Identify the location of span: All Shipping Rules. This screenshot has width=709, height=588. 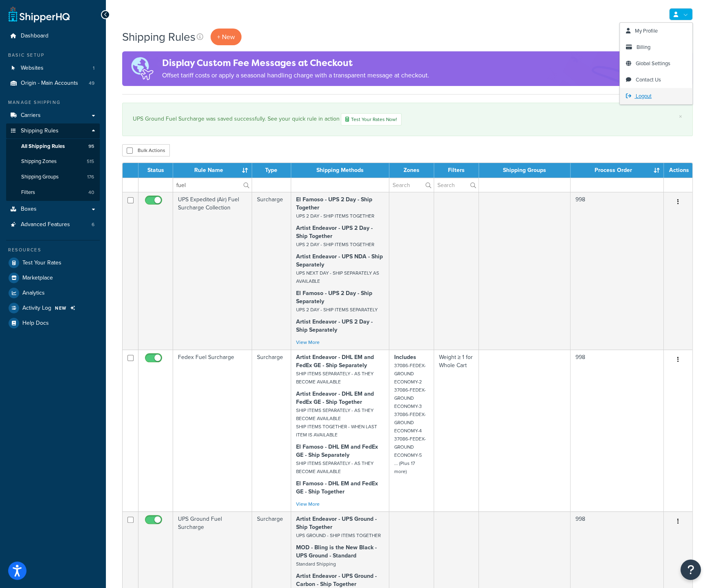
(43, 146).